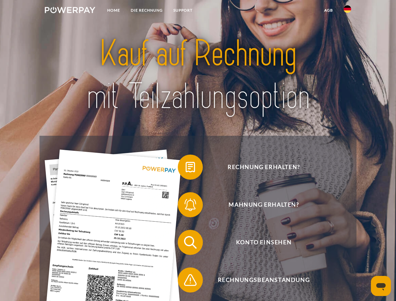 This screenshot has width=396, height=301. I want to click on a: agb, so click(328, 10).